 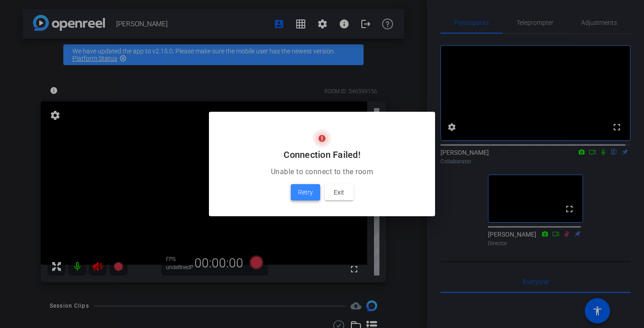 I want to click on button: Retry, so click(x=305, y=192).